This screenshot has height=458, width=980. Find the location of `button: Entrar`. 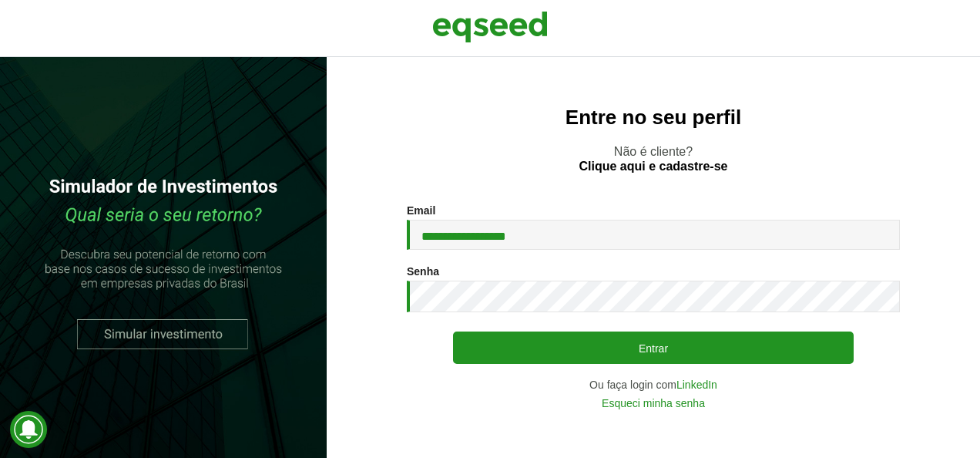

button: Entrar is located at coordinates (653, 348).